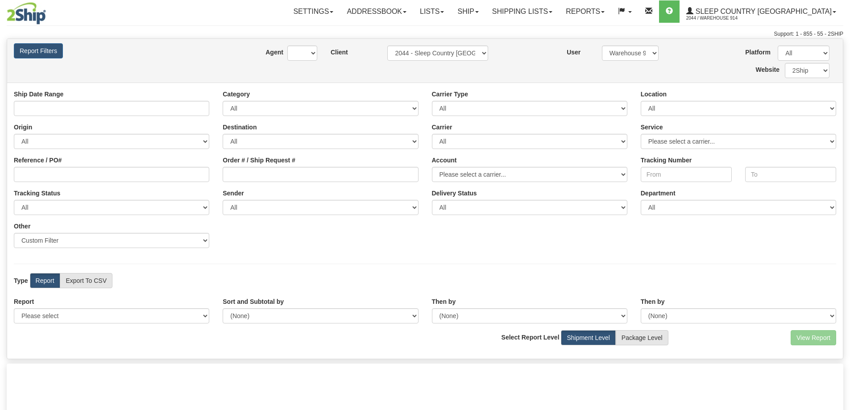  Describe the element at coordinates (444, 160) in the screenshot. I see `label: Account` at that location.